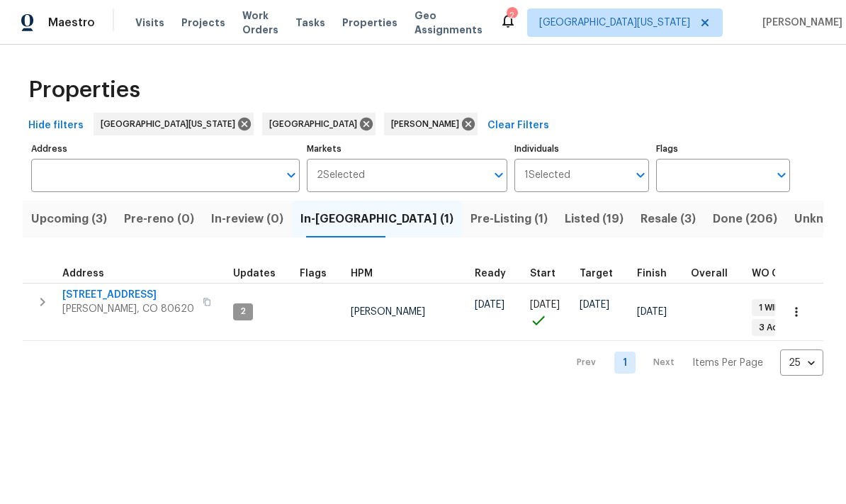 Image resolution: width=846 pixels, height=504 pixels. What do you see at coordinates (603, 274) in the screenshot?
I see `div: Target renovation project end date` at bounding box center [603, 274].